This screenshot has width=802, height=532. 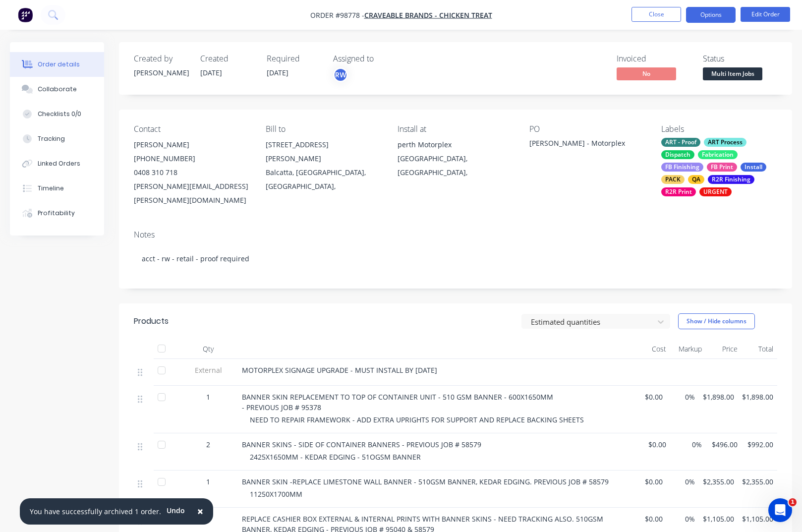 I want to click on div: Status, so click(x=740, y=58).